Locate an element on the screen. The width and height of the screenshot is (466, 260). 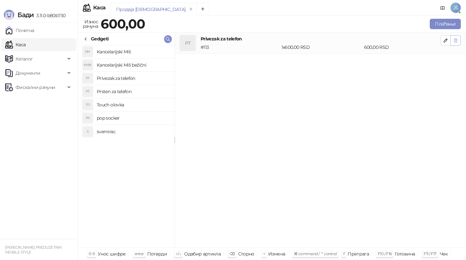
span: enter is located at coordinates (139, 254).